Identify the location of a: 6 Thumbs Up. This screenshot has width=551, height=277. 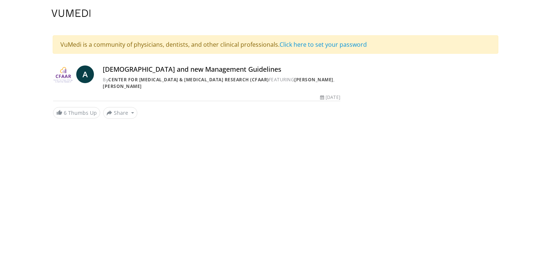
(77, 113).